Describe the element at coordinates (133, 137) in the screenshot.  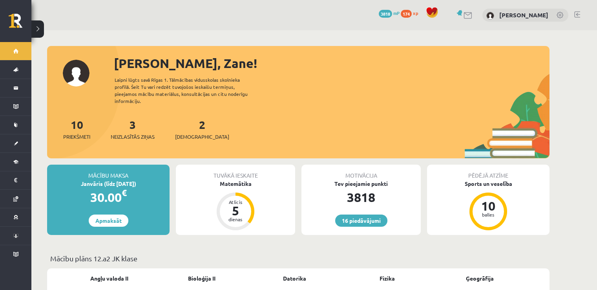
I see `span: Neizlasītās ziņas` at that location.